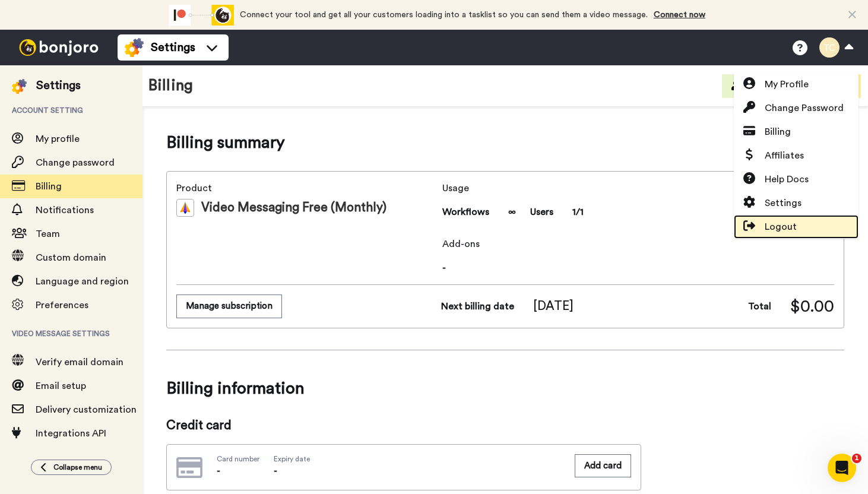 The height and width of the screenshot is (494, 868). I want to click on span: 1/1, so click(577, 212).